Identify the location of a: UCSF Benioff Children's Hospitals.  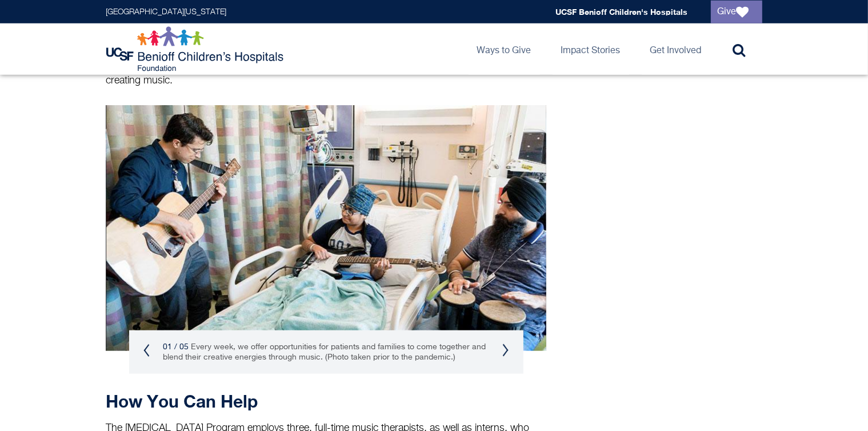
(621, 11).